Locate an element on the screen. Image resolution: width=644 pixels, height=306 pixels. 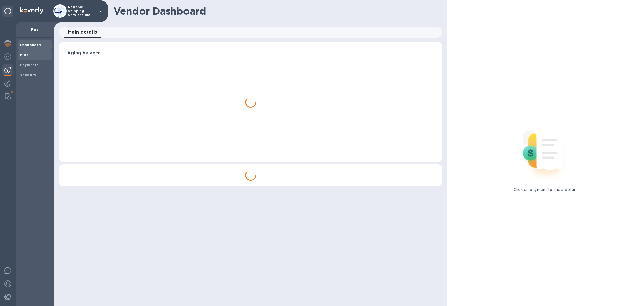
h3: Aging balance is located at coordinates (250, 53).